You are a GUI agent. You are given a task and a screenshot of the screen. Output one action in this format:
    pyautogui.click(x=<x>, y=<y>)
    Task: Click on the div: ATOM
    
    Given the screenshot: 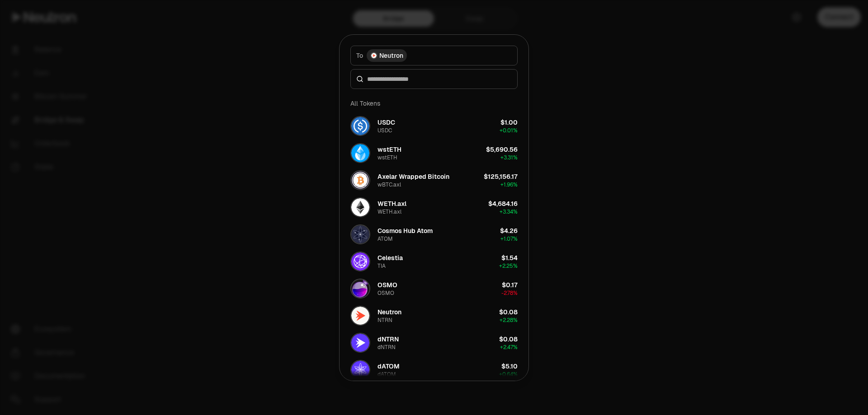 What is the action you would take?
    pyautogui.click(x=385, y=239)
    